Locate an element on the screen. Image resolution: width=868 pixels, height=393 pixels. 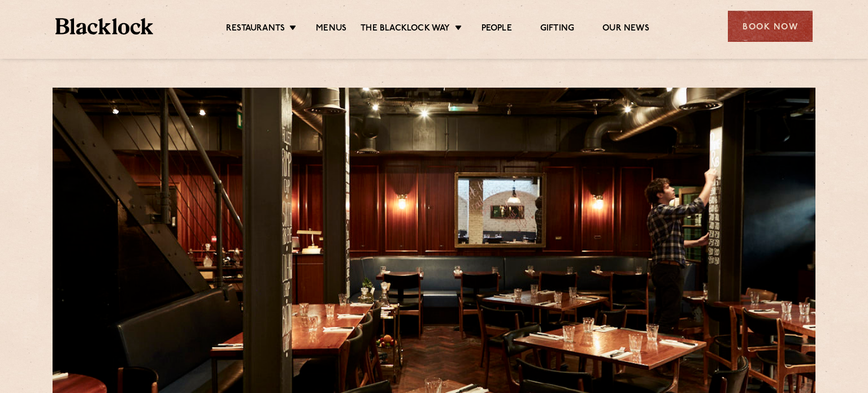
a: Menus is located at coordinates (331, 30).